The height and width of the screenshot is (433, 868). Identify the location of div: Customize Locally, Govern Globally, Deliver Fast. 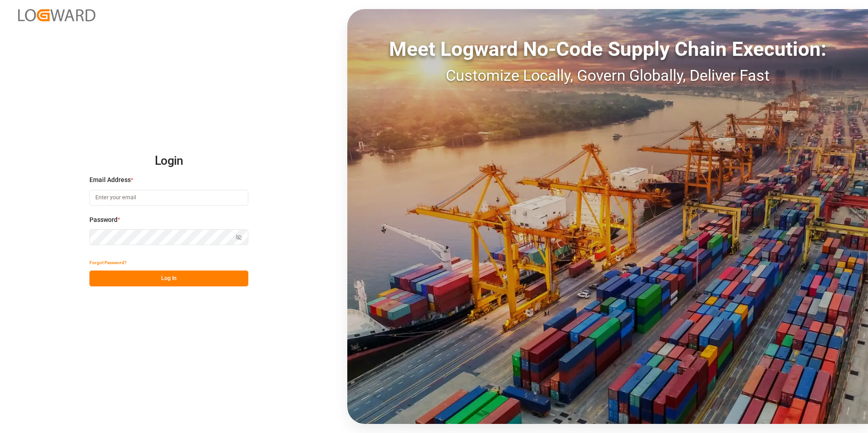
(608, 75).